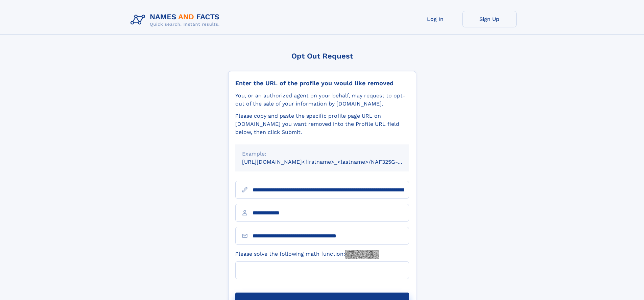 The height and width of the screenshot is (300, 644). Describe the element at coordinates (322, 83) in the screenshot. I see `div: Enter the URL of the profile you would like removed` at that location.